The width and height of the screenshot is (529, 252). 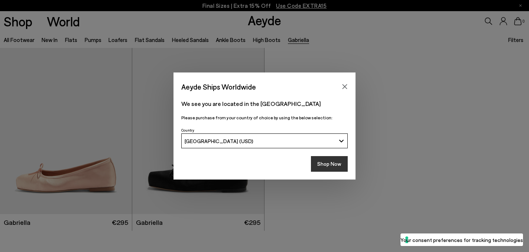 What do you see at coordinates (344, 86) in the screenshot?
I see `button: Close` at bounding box center [344, 86].